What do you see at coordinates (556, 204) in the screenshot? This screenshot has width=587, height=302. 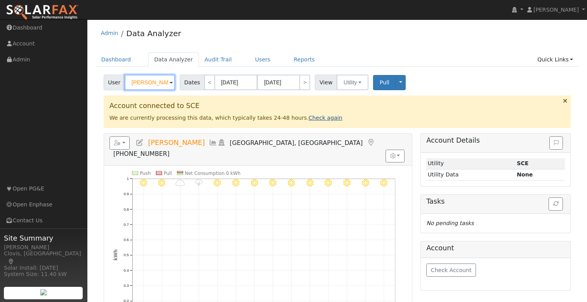 I see `button: Refresh` at bounding box center [556, 204].